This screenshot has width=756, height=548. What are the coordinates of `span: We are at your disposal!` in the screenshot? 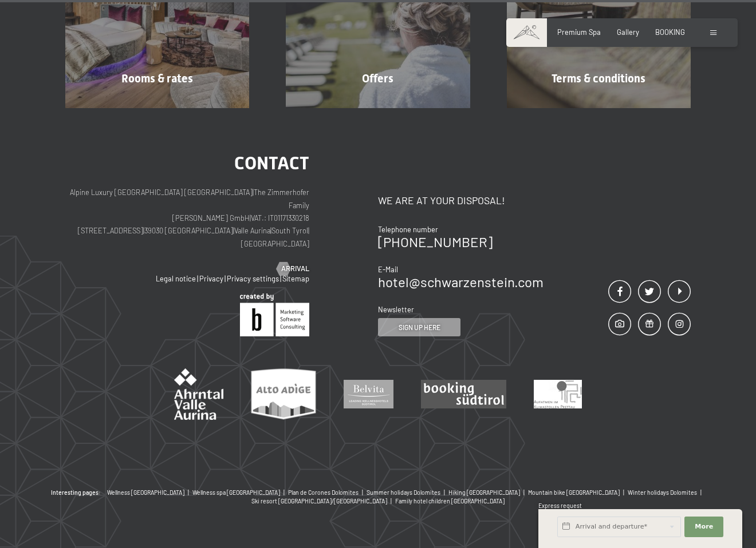 It's located at (442, 200).